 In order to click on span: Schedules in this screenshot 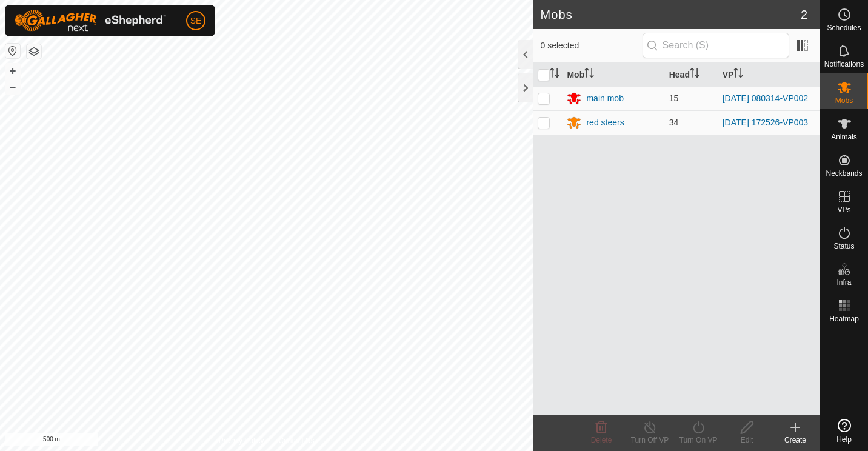, I will do `click(844, 28)`.